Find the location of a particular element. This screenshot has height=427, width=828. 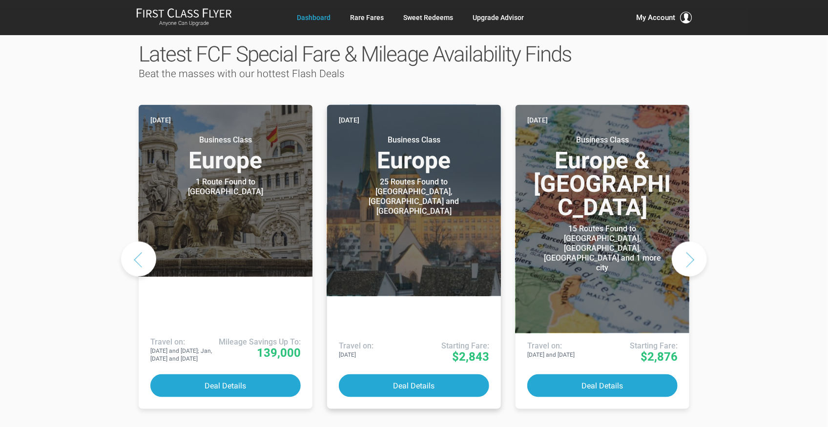

a: Rare Fares is located at coordinates (367, 18).